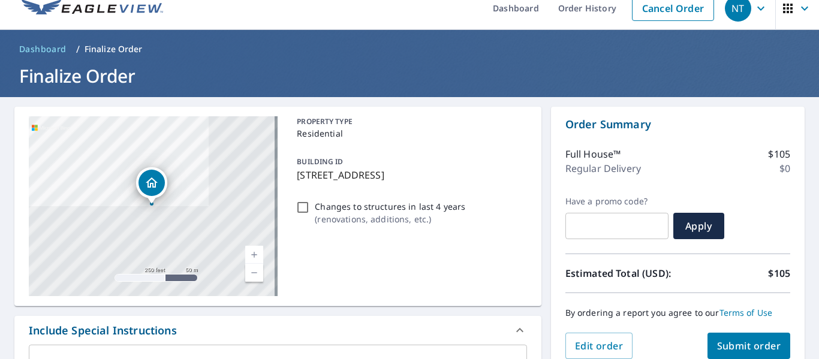  I want to click on p: Residential, so click(409, 133).